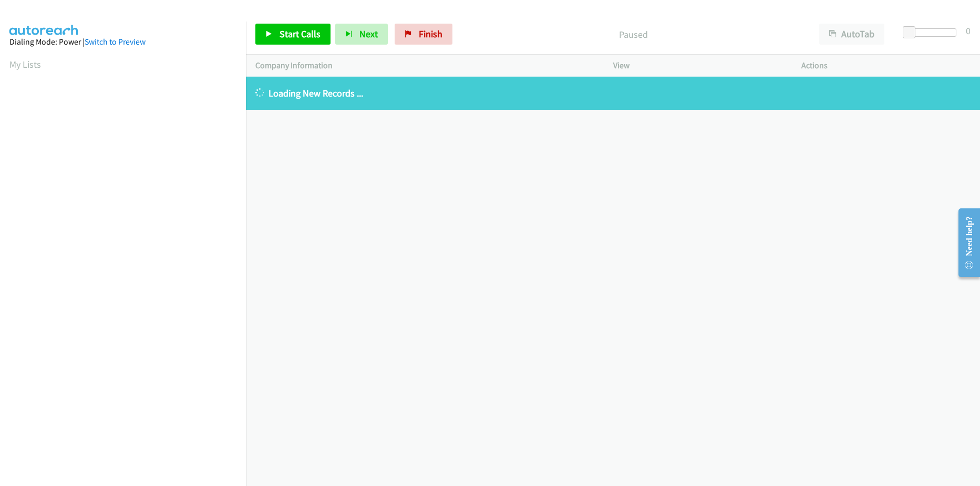 The width and height of the screenshot is (980, 486). I want to click on p: Actions, so click(885, 66).